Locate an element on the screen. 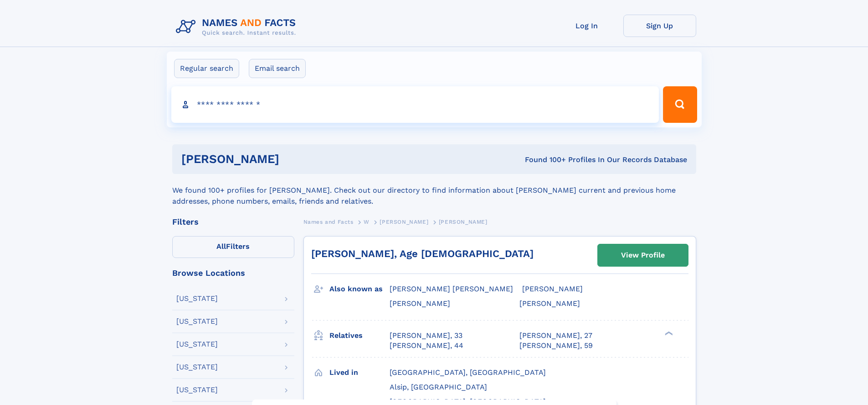 The width and height of the screenshot is (868, 405). a: Sign Up is located at coordinates (660, 25).